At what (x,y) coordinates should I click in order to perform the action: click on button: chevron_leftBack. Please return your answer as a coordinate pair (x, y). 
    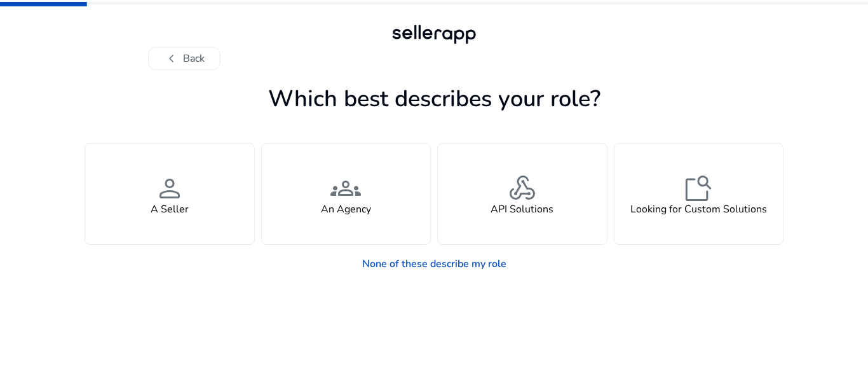
    Looking at the image, I should click on (184, 58).